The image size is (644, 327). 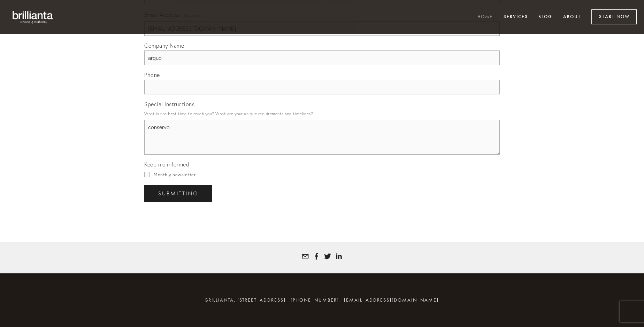 I want to click on span: Special Instructions, so click(x=169, y=104).